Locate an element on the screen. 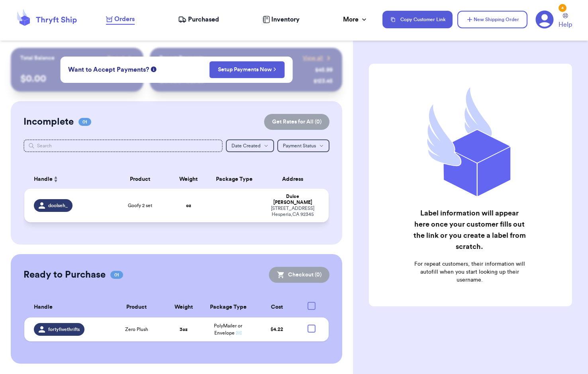  span: View all is located at coordinates (313, 58).